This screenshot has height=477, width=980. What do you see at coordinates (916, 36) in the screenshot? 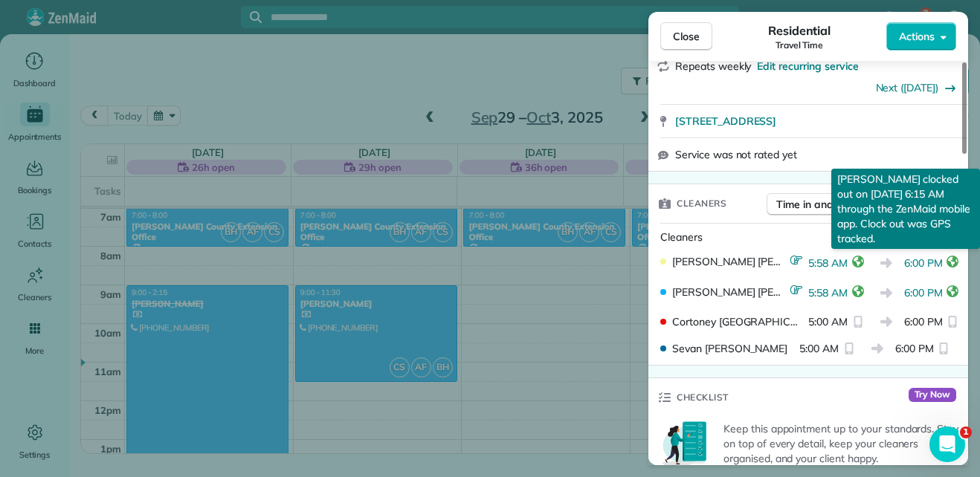
I see `span: Actions` at bounding box center [916, 36].